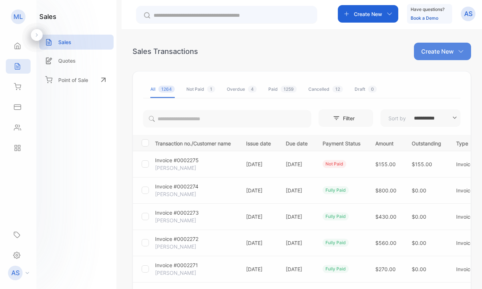 This screenshot has height=289, width=482. What do you see at coordinates (428, 9) in the screenshot?
I see `p: Have questions?` at bounding box center [428, 9].